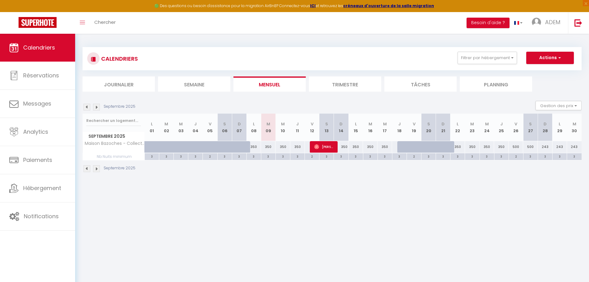 Image resolution: width=589 pixels, height=282 pixels. I want to click on th: 12, so click(312, 127).